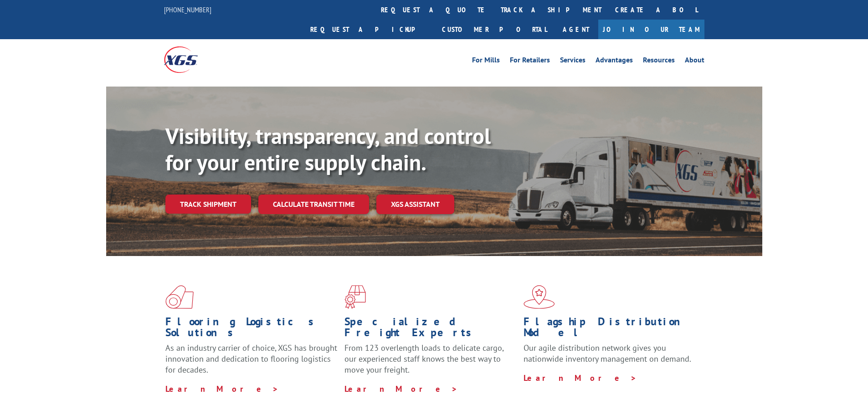  I want to click on a: Resources, so click(659, 62).